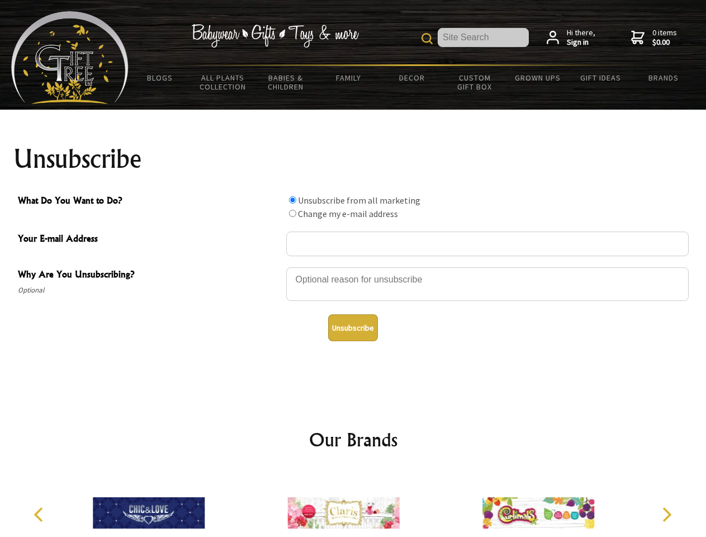 This screenshot has height=537, width=706. I want to click on button: Previous, so click(40, 514).